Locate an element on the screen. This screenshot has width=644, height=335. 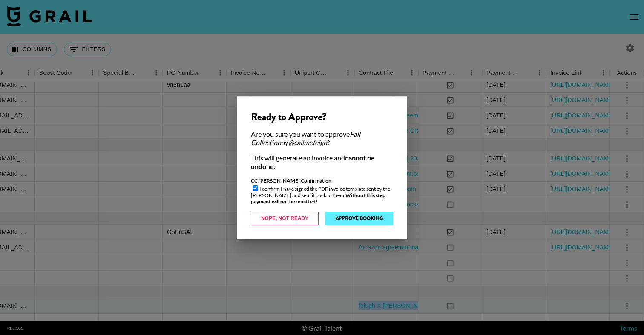
button: Nope, Not Ready is located at coordinates (284, 218).